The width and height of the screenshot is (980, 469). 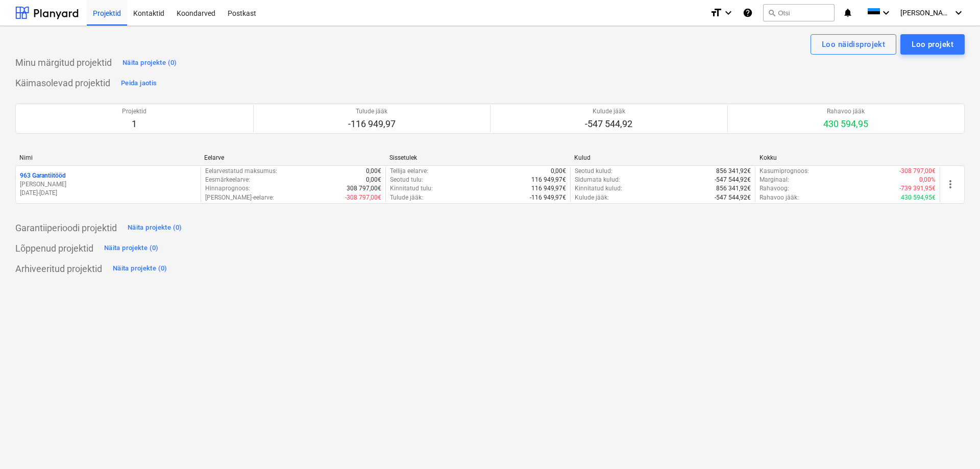 I want to click on button: Peida jaotis, so click(x=139, y=83).